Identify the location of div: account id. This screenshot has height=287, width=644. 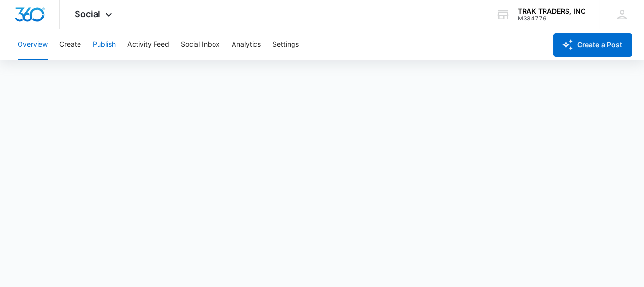
(552, 19).